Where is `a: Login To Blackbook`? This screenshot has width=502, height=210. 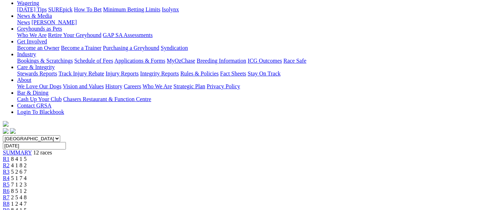
a: Login To Blackbook is located at coordinates (41, 112).